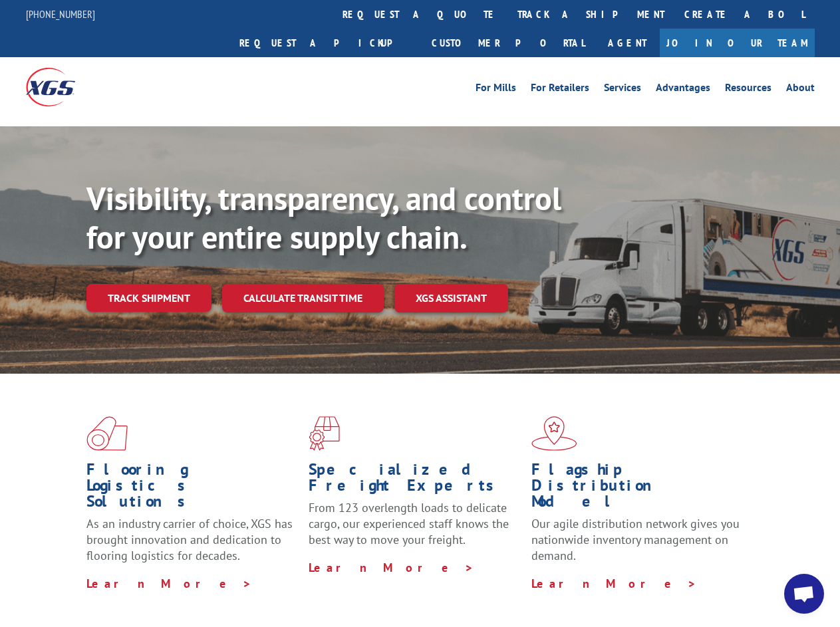 Image resolution: width=840 pixels, height=627 pixels. What do you see at coordinates (804, 594) in the screenshot?
I see `div: Open chat` at bounding box center [804, 594].